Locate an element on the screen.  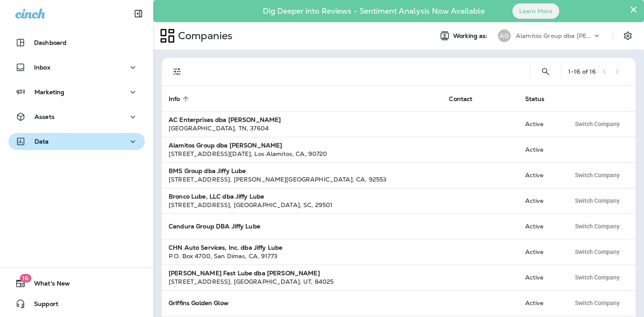
span: What's New is located at coordinates (48, 285).